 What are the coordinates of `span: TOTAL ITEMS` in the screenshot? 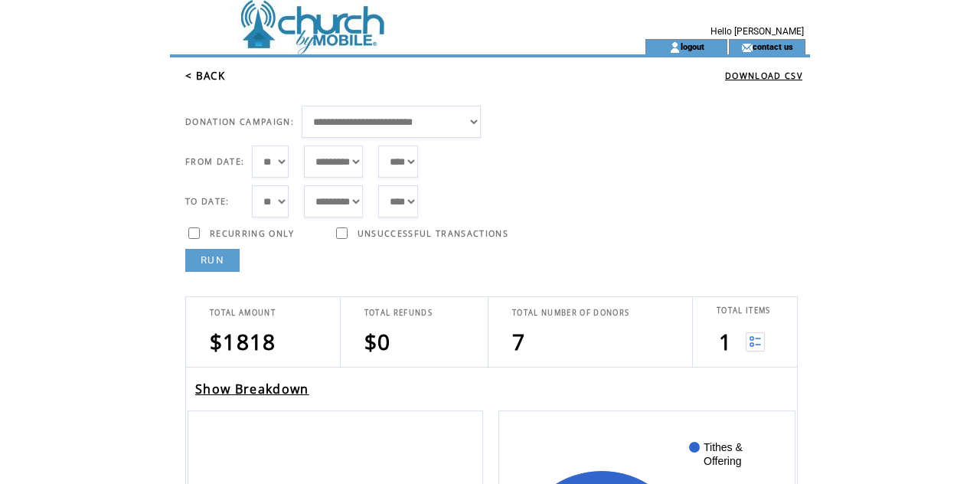 It's located at (743, 310).